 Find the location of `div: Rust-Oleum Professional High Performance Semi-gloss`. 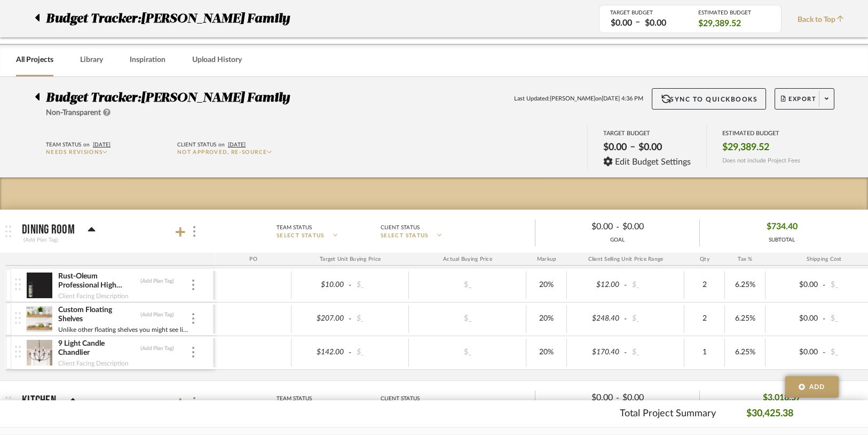

div: Rust-Oleum Professional High Performance Semi-gloss is located at coordinates (97, 281).